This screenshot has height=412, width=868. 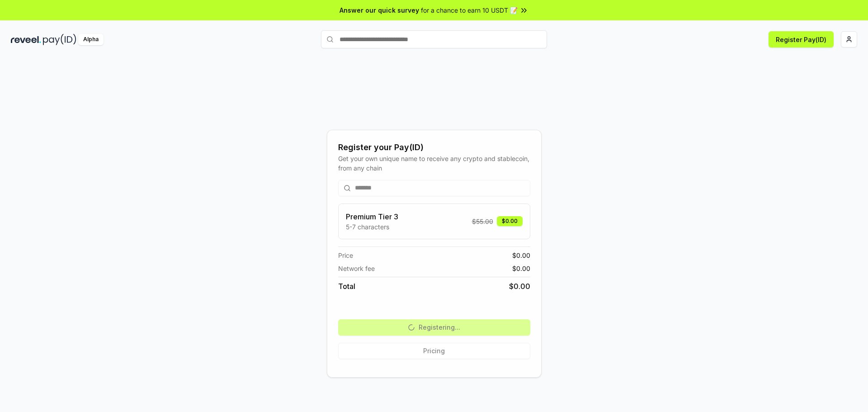 What do you see at coordinates (345, 255) in the screenshot?
I see `span: Price` at bounding box center [345, 255].